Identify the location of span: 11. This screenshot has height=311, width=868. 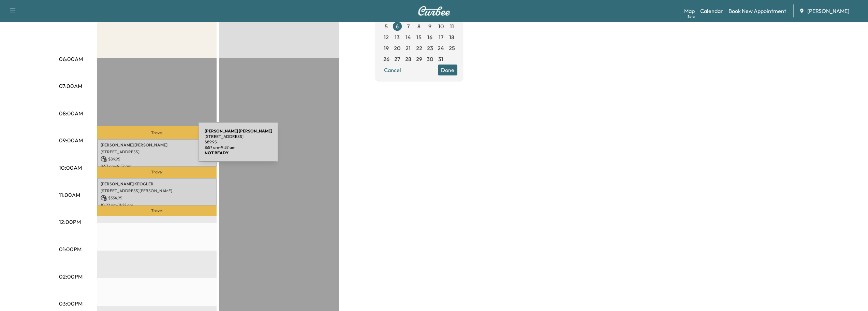
(452, 26).